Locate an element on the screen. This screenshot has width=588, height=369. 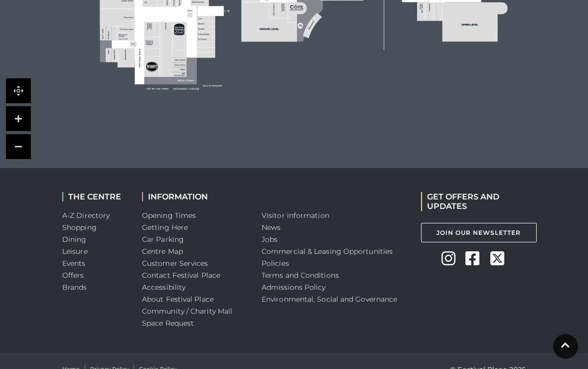
a: Terms and Conditions is located at coordinates (300, 276).